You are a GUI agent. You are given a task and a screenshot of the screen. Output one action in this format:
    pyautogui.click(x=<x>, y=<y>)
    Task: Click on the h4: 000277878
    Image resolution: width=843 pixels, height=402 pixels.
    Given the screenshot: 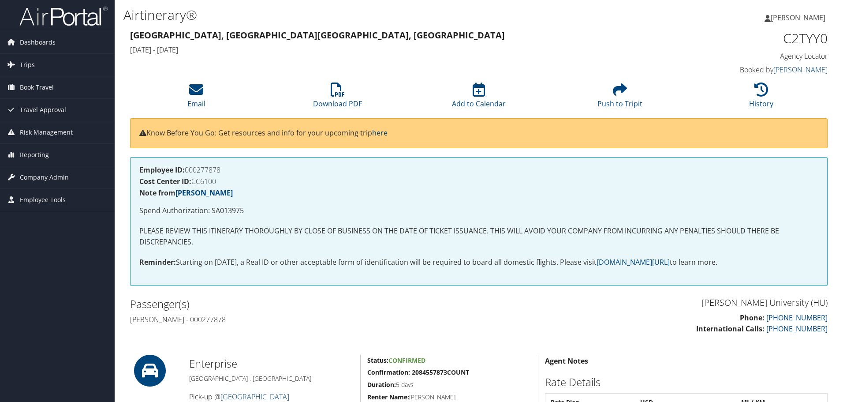 What is the action you would take?
    pyautogui.click(x=479, y=170)
    